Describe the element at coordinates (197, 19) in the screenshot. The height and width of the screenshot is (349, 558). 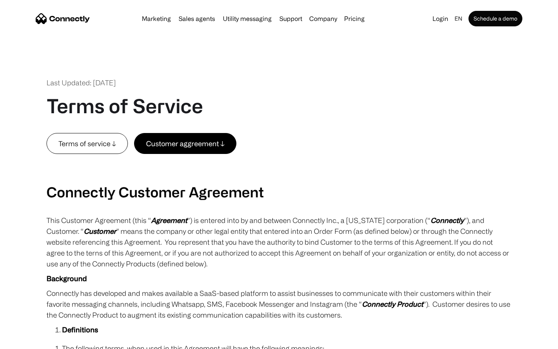
I see `a: Sales agents` at that location.